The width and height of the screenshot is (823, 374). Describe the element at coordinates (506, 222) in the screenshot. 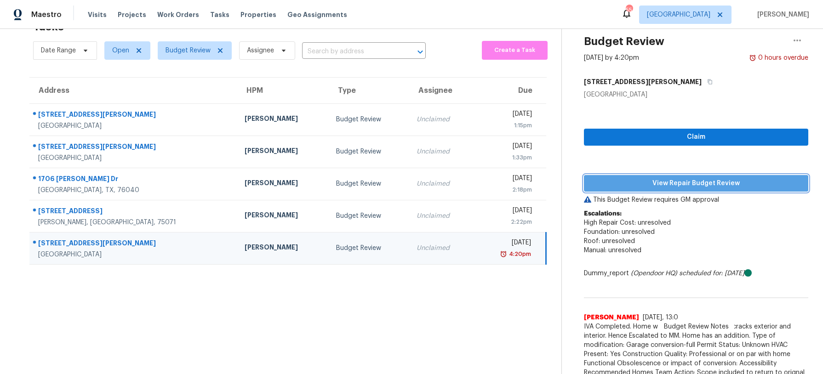

I see `div: 2:22pm` at that location.